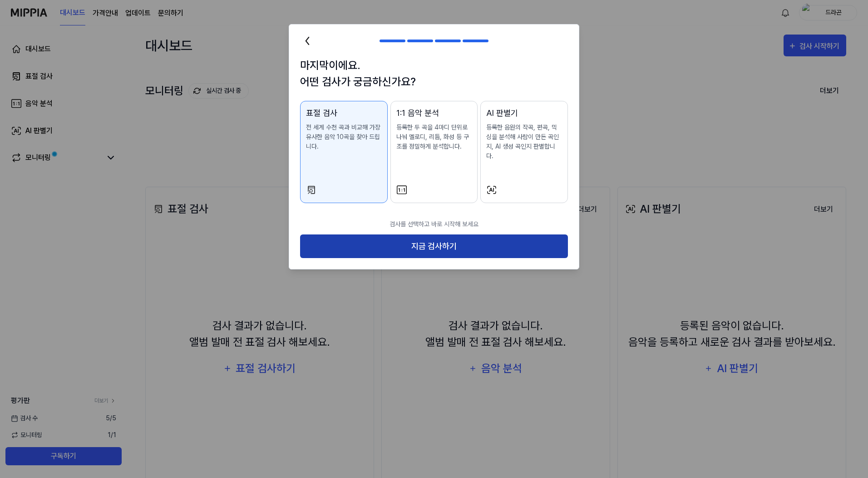 This screenshot has height=478, width=868. What do you see at coordinates (434, 246) in the screenshot?
I see `button: 지금 검사하기` at bounding box center [434, 246].